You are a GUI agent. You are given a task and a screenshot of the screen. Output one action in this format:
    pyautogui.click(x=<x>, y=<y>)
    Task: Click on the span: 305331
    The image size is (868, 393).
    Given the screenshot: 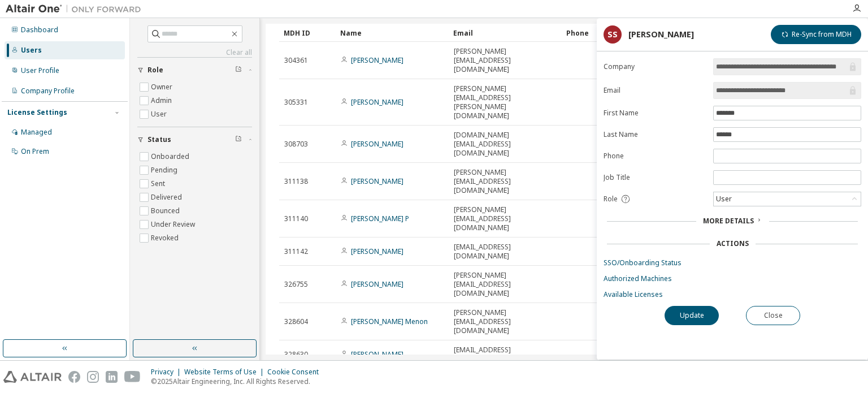 What is the action you would take?
    pyautogui.click(x=296, y=103)
    